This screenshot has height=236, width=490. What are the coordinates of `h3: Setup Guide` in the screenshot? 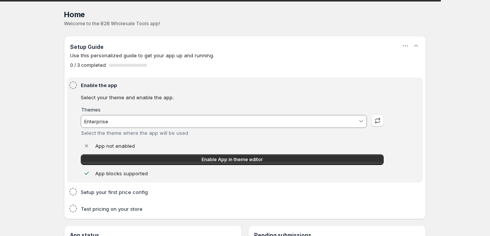 It's located at (87, 47).